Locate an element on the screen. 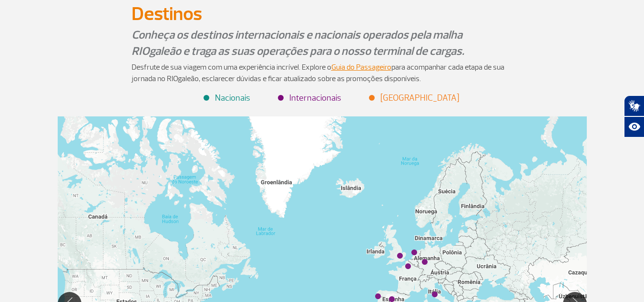 Image resolution: width=644 pixels, height=302 pixels. a: Guia do Passageiro is located at coordinates (361, 67).